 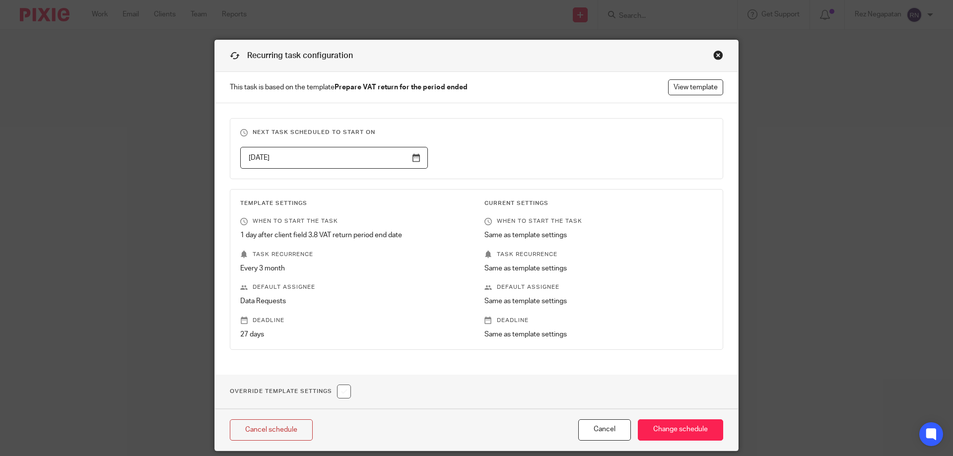 What do you see at coordinates (605, 430) in the screenshot?
I see `button: Cancel` at bounding box center [605, 430].